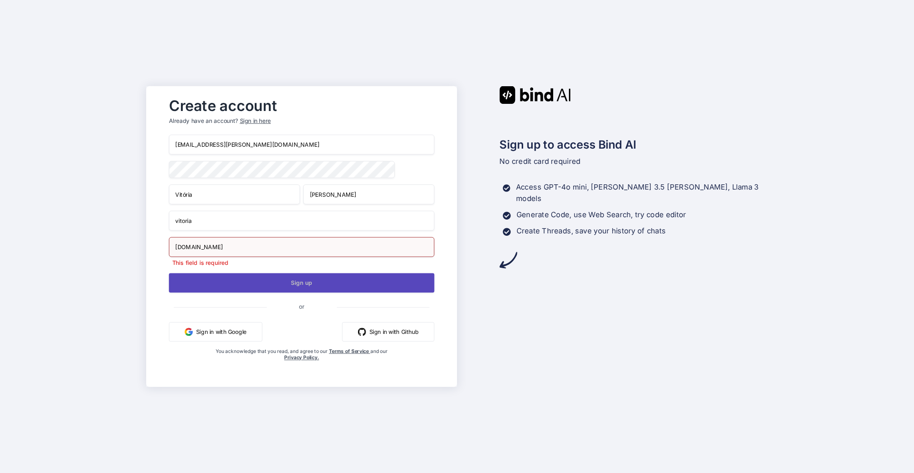 This screenshot has height=473, width=914. I want to click on p: Create Threads, save your history of chats, so click(591, 231).